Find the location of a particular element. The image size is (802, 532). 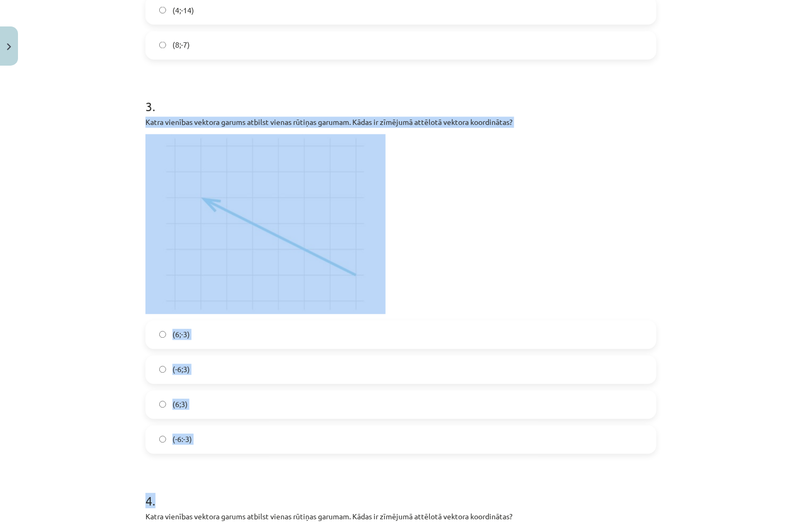

h1: 4 . is located at coordinates (401, 492).